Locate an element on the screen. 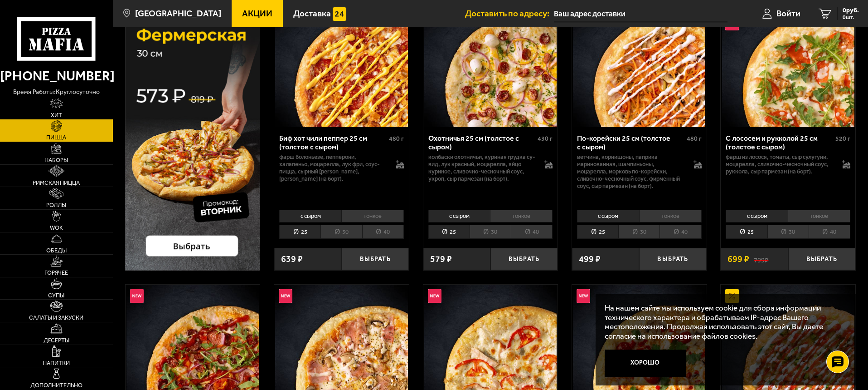  img: 15daf4d41897b9f0e9f617042186c801.svg is located at coordinates (340, 14).